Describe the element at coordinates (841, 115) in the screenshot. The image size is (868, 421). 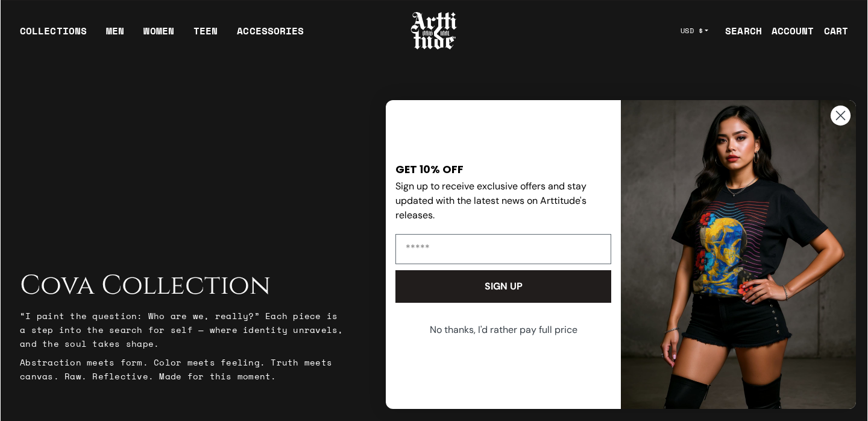
I see `button: Close dialog` at that location.